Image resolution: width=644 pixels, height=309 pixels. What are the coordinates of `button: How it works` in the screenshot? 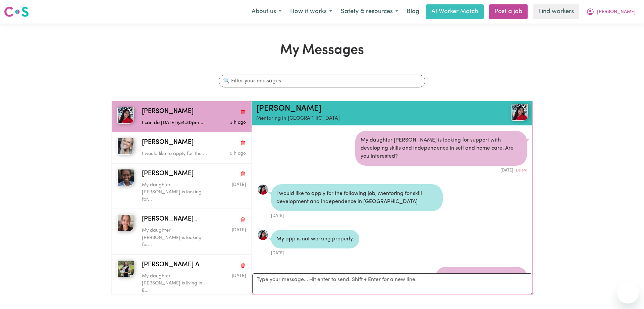 It's located at (311, 11).